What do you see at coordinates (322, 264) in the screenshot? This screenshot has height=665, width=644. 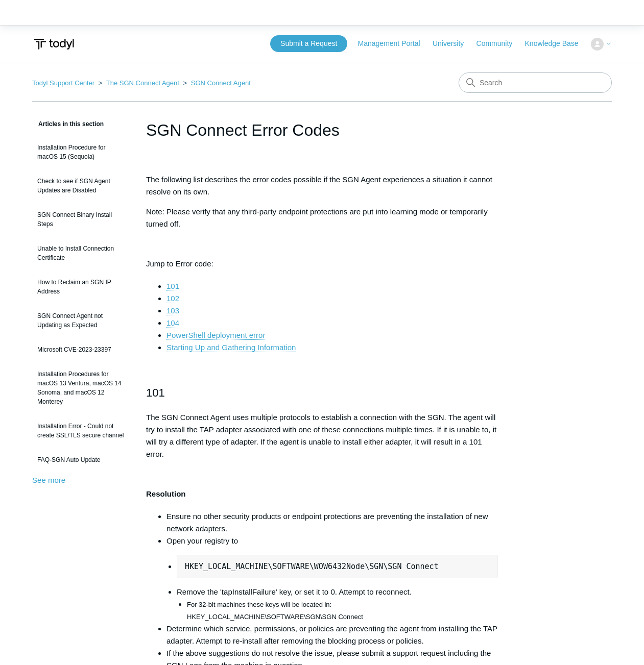 I see `p: Jump to Error code:` at bounding box center [322, 264].